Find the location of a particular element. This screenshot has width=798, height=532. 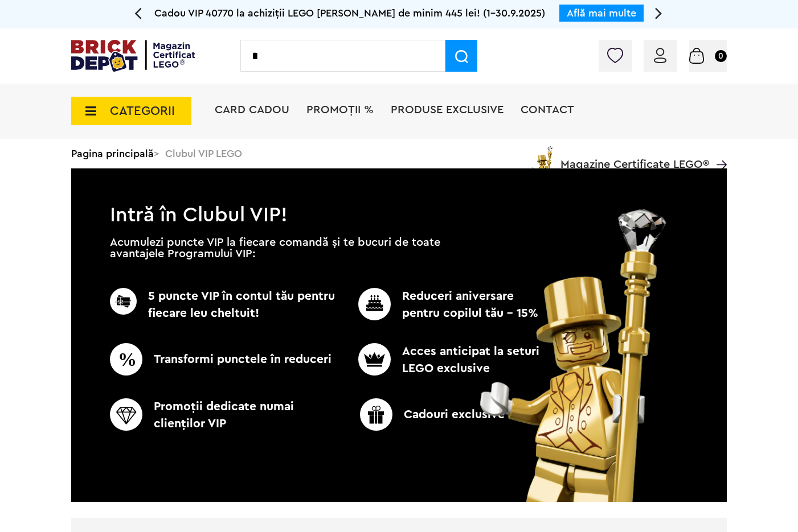

span: Magazine Certificate LEGO® is located at coordinates (635, 157).